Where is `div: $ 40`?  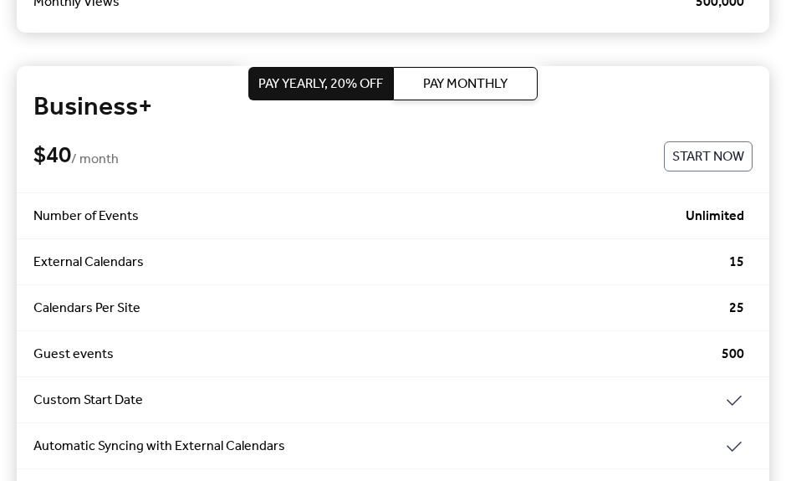
div: $ 40 is located at coordinates (349, 156).